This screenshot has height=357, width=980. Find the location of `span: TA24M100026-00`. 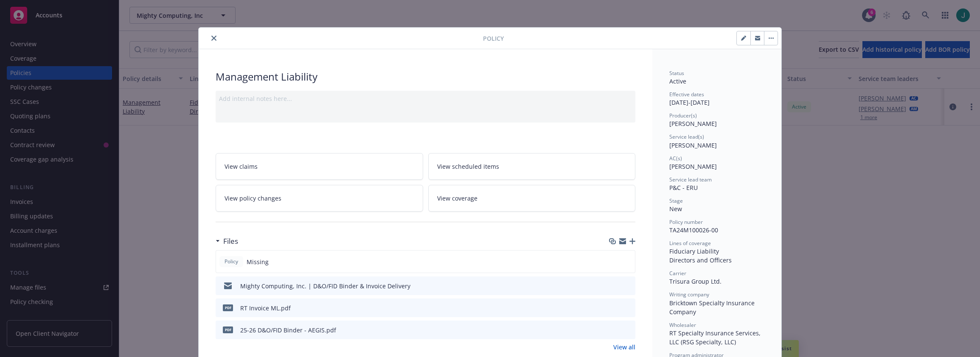

span: TA24M100026-00 is located at coordinates (693, 230).